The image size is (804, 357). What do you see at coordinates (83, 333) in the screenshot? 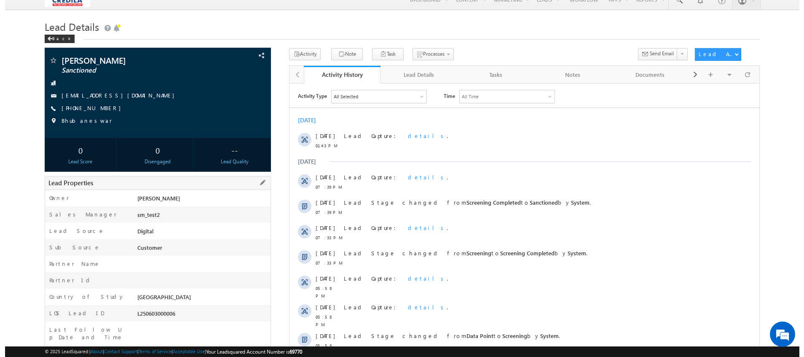
I see `label: Last Follow Up Date and Time` at bounding box center [83, 333].